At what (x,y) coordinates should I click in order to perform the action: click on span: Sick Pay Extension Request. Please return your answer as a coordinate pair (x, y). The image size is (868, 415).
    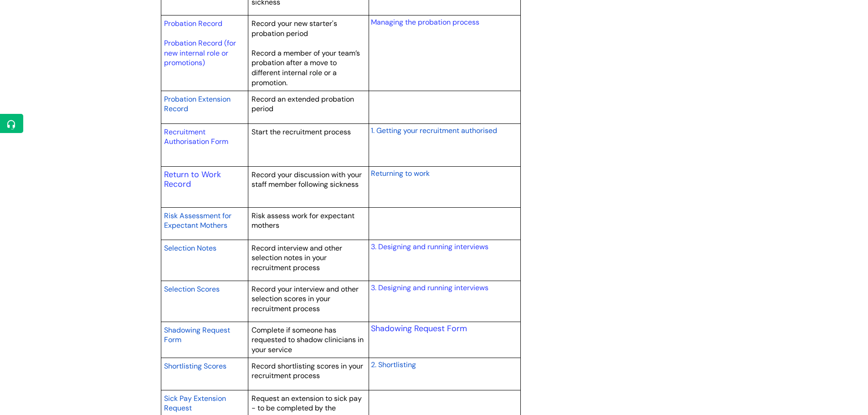
    Looking at the image, I should click on (195, 403).